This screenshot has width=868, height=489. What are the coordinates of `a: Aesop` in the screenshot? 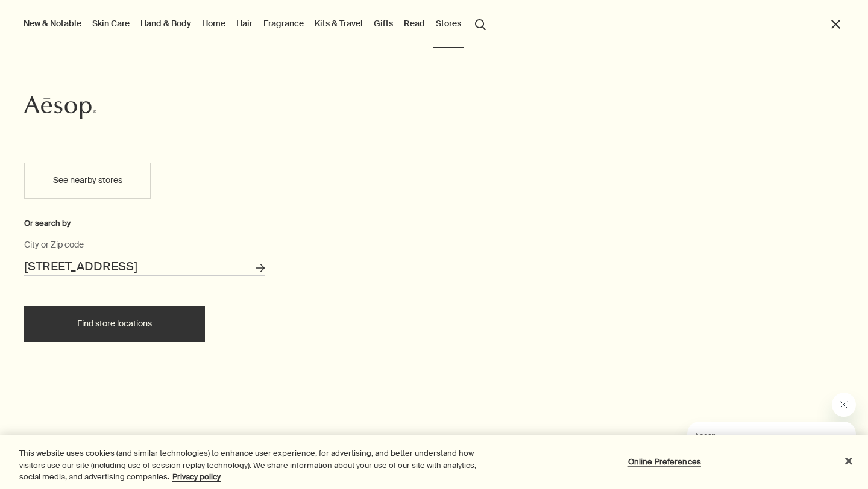 It's located at (61, 109).